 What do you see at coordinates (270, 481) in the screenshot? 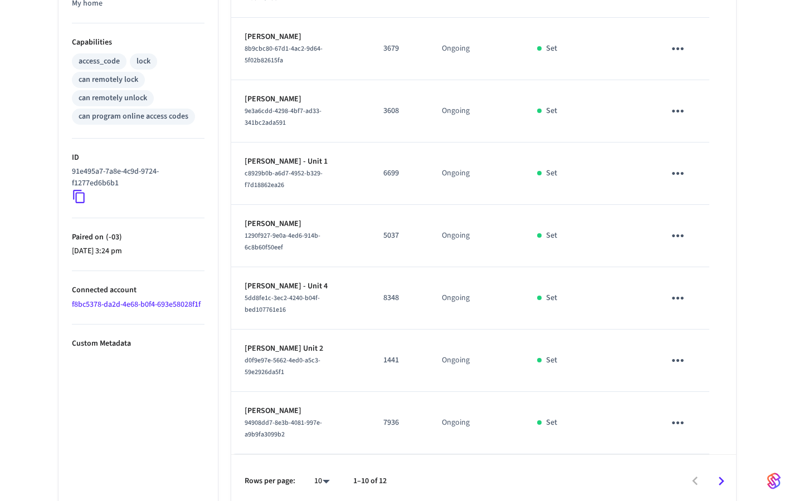
I see `p: Rows per page:` at bounding box center [270, 481].